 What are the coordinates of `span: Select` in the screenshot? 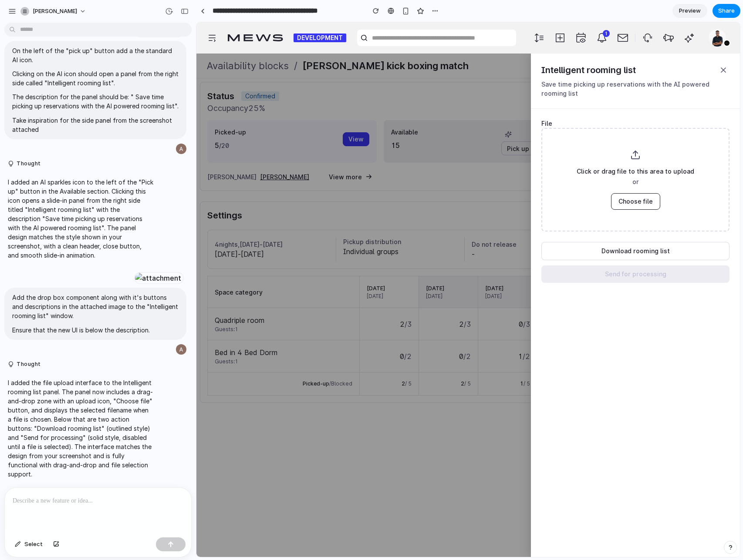 It's located at (33, 545).